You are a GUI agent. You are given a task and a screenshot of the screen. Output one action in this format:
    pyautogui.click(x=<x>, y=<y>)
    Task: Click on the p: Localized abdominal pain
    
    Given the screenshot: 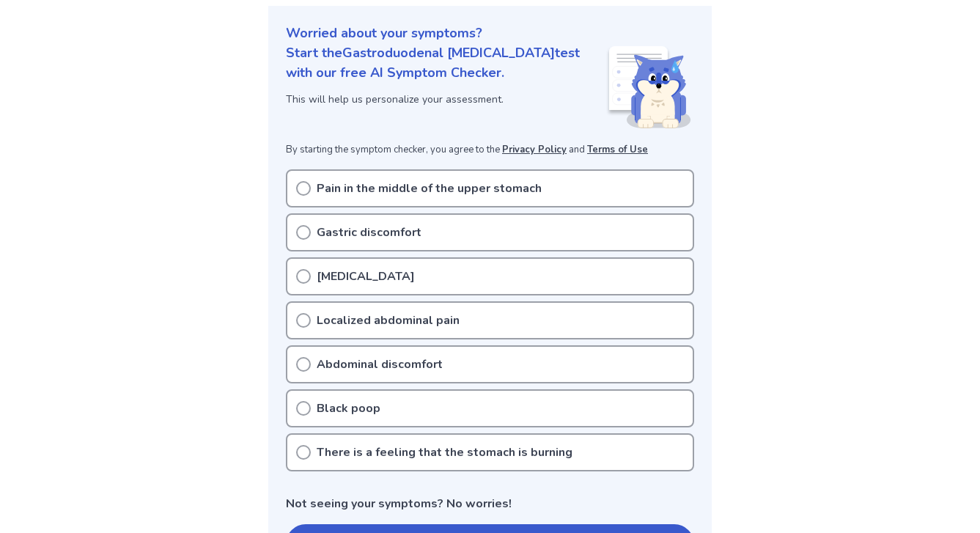 What is the action you would take?
    pyautogui.click(x=387, y=321)
    